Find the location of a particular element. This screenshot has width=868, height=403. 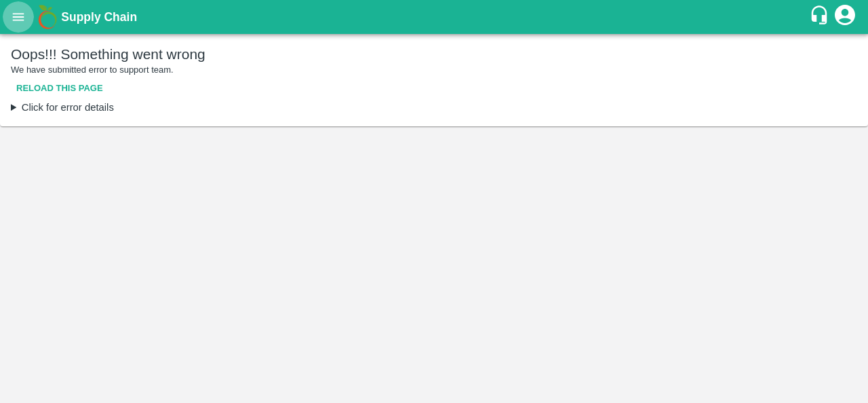

details: lo i (dolor://si.ametco.ad/elitsed/doe.te35inci62u7la574330.et:2:98514) do mag al _ (enima://mi.v... is located at coordinates (434, 107).